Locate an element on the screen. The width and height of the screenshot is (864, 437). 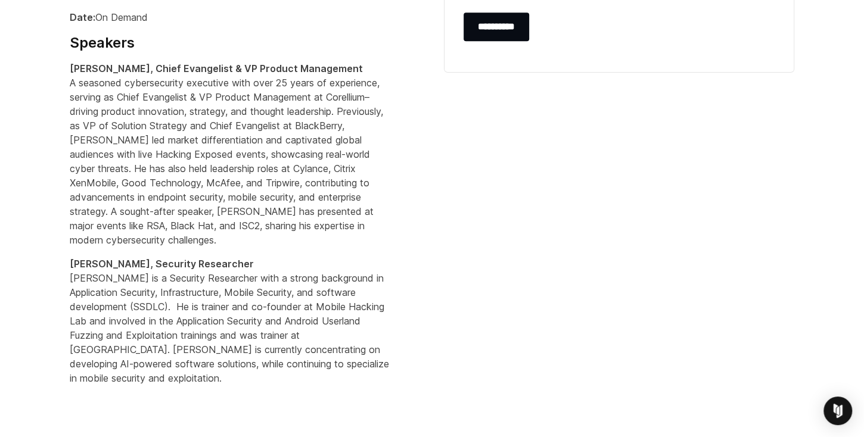
strong: Date: is located at coordinates (82, 17).